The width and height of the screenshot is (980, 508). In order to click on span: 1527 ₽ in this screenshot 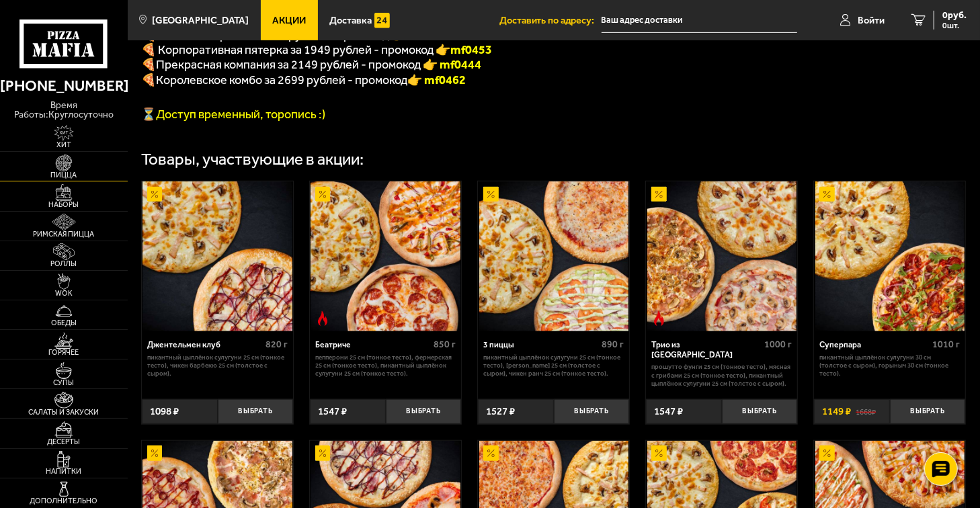, I will do `click(500, 411)`.